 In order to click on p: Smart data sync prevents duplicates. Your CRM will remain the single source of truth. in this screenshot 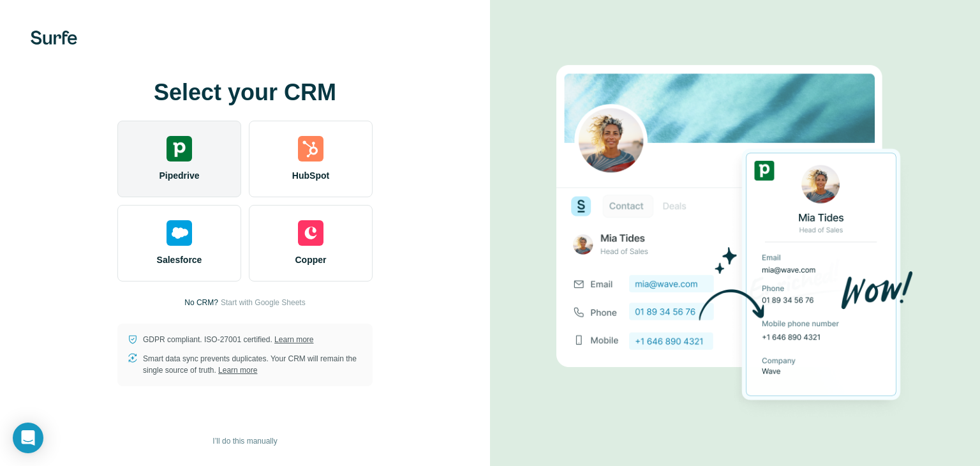, I will do `click(252, 365)`.